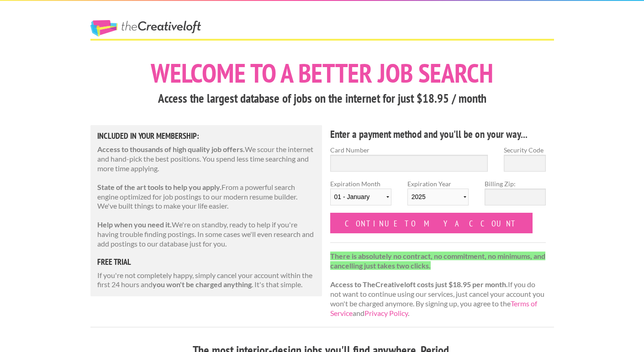  Describe the element at coordinates (438, 134) in the screenshot. I see `h4: Enter a payment method and you'll be on your way...` at that location.